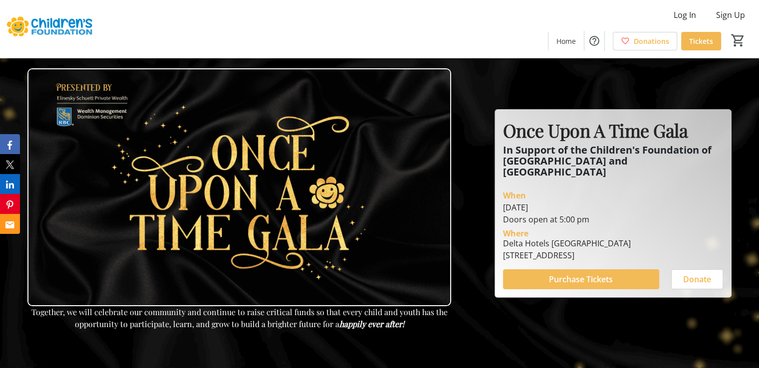 The image size is (759, 368). Describe the element at coordinates (595, 130) in the screenshot. I see `span: Once Upon A Time Gala` at that location.